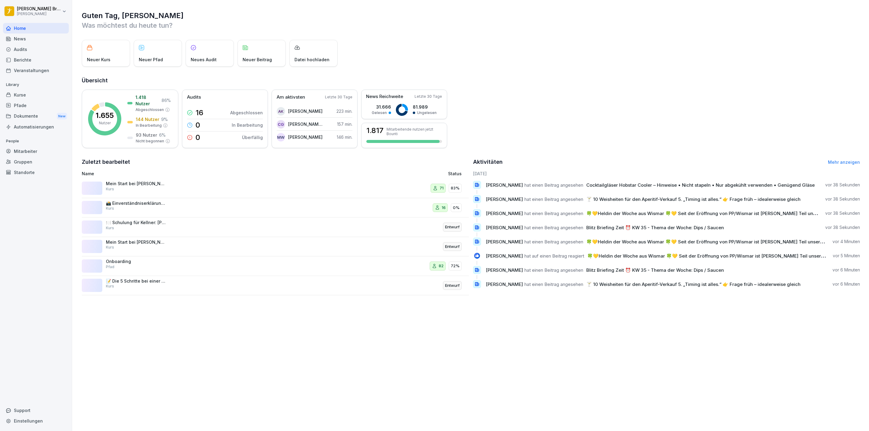  I want to click on p: Onboarding, so click(136, 262).